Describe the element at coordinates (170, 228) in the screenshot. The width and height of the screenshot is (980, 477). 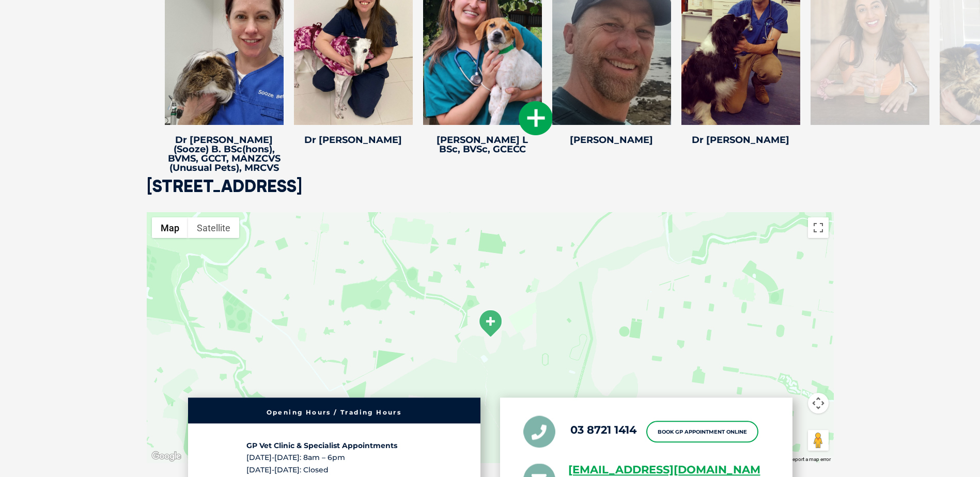
I see `button: Show street map` at that location.